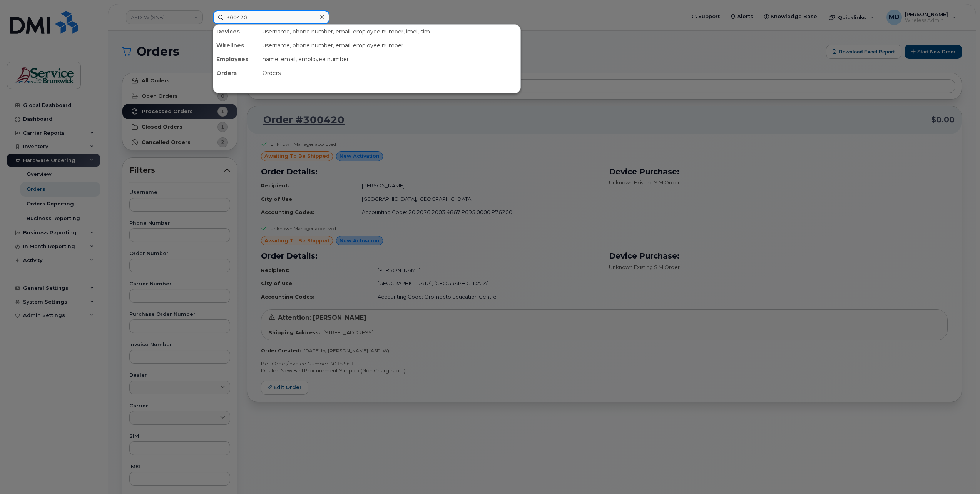 Image resolution: width=980 pixels, height=494 pixels. I want to click on div: username, phone number, email, employee number, imei, sim, so click(390, 31).